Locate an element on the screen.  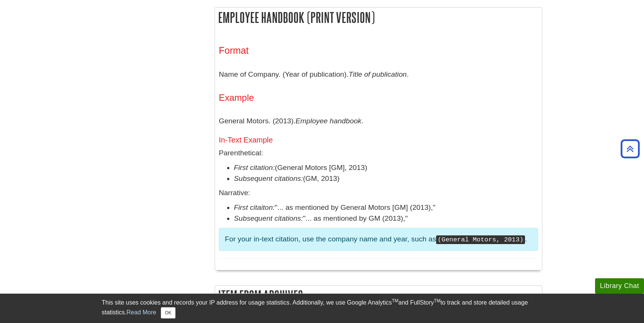
h5: In-Text Example is located at coordinates (378, 140).